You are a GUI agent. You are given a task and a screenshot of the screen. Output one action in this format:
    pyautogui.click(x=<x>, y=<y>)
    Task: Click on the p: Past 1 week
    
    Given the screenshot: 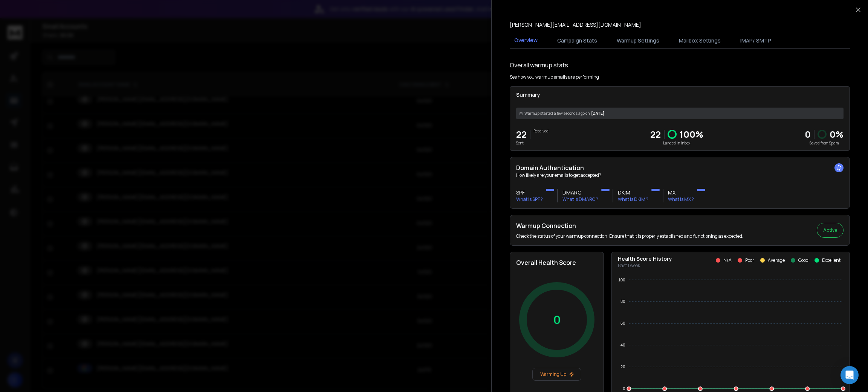 What is the action you would take?
    pyautogui.click(x=645, y=265)
    